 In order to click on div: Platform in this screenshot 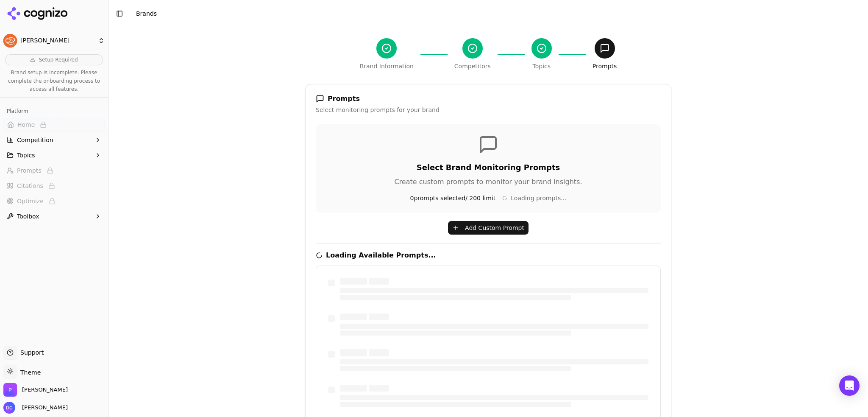, I will do `click(54, 111)`.